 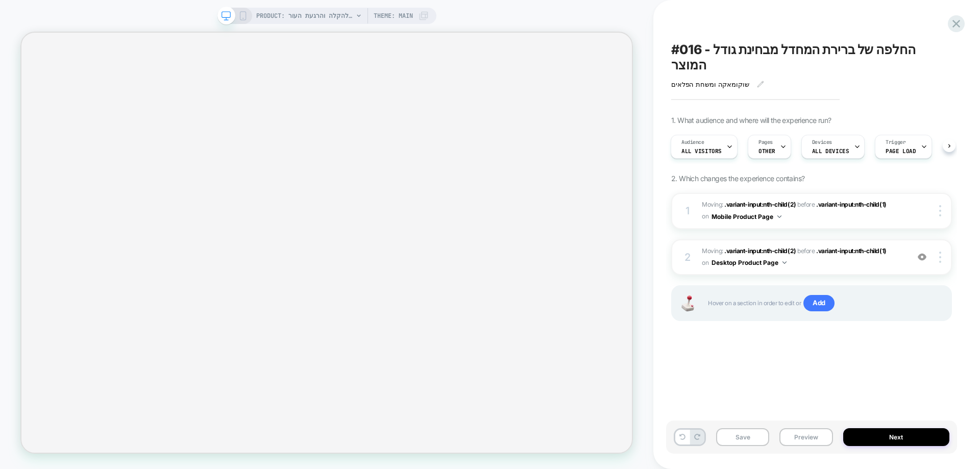 I want to click on button: Next, so click(x=896, y=437).